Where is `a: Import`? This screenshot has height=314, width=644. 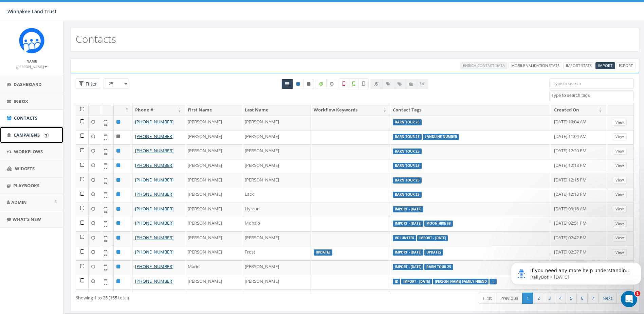 a: Import is located at coordinates (605, 66).